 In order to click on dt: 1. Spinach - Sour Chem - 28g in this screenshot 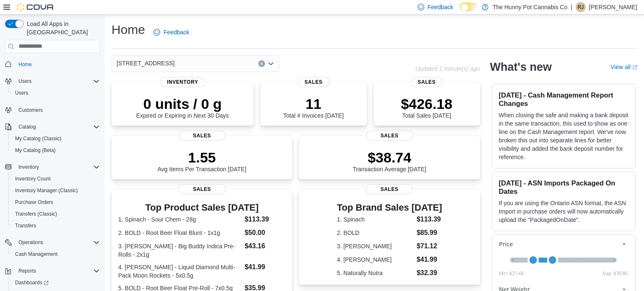, I will do `click(179, 219)`.